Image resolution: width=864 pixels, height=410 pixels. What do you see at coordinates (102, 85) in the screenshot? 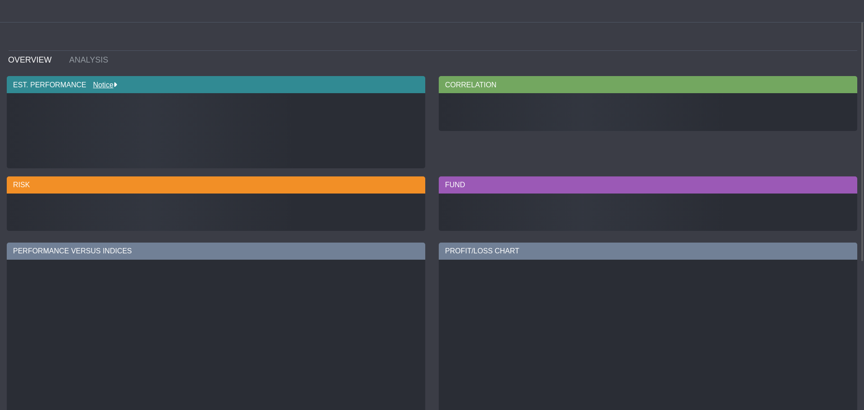
I see `div: Notice` at bounding box center [102, 85].